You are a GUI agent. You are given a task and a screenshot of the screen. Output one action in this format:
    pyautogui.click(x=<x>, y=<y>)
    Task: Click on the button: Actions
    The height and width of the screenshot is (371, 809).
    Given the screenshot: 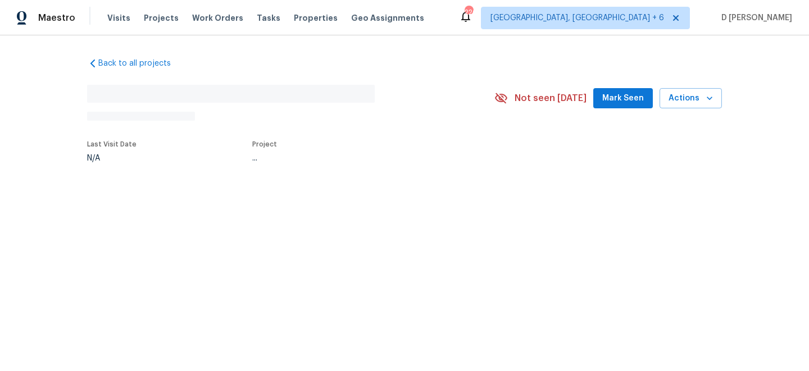 What is the action you would take?
    pyautogui.click(x=691, y=98)
    